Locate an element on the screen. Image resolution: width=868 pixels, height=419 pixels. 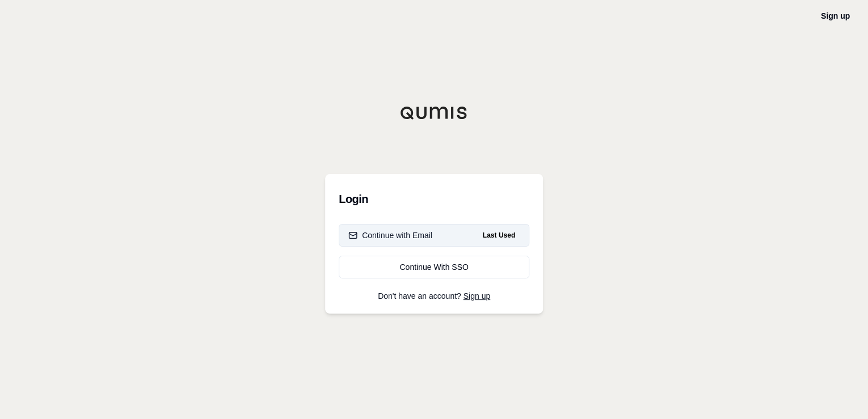
p: Don't have an account? is located at coordinates (434, 296).